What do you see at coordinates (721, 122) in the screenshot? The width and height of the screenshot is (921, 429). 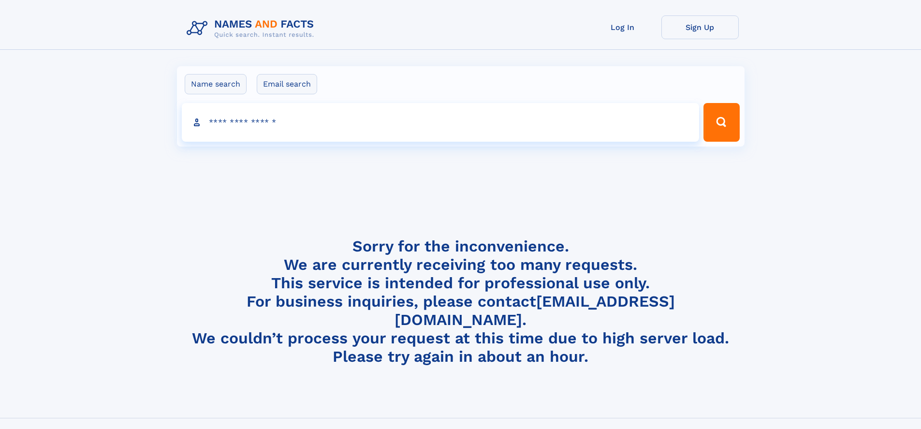 I see `button: Search Button` at bounding box center [721, 122].